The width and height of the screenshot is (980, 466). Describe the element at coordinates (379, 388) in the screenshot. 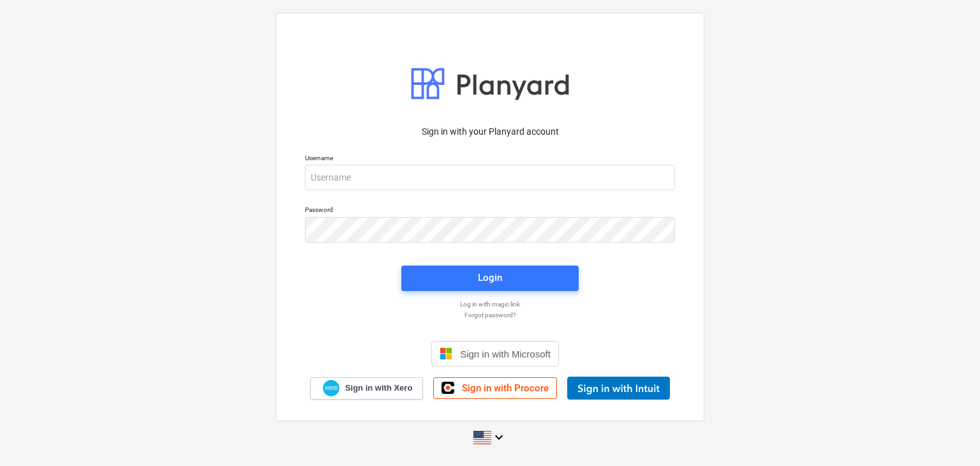

I see `span: Sign in with Xero` at that location.